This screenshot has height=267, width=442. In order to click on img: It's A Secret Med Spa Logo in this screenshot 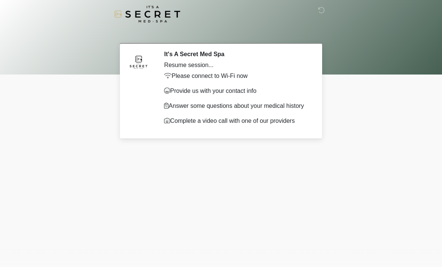, I will do `click(147, 14)`.